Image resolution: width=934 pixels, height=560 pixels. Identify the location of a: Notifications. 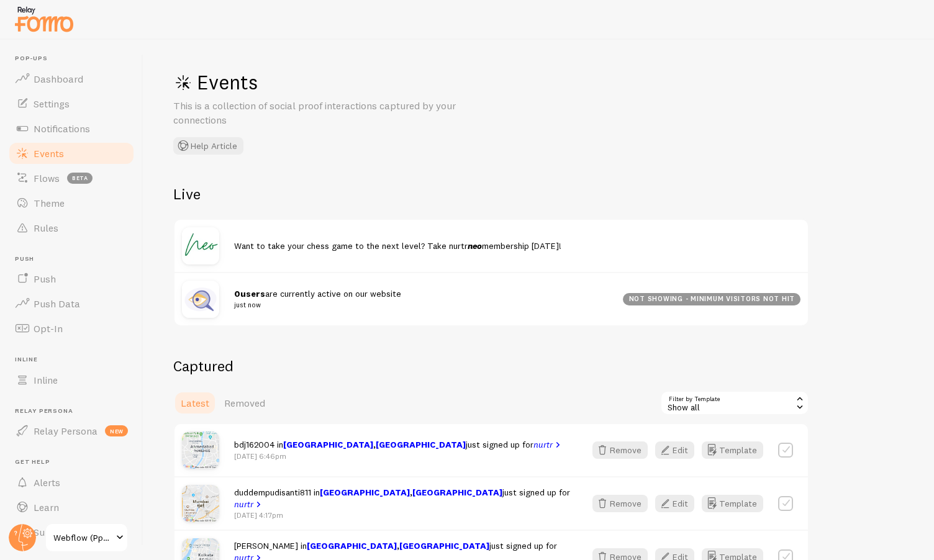
(71, 129).